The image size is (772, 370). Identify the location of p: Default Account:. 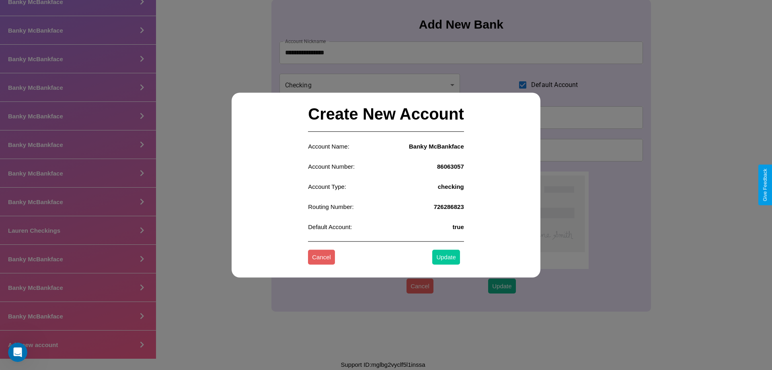
(330, 226).